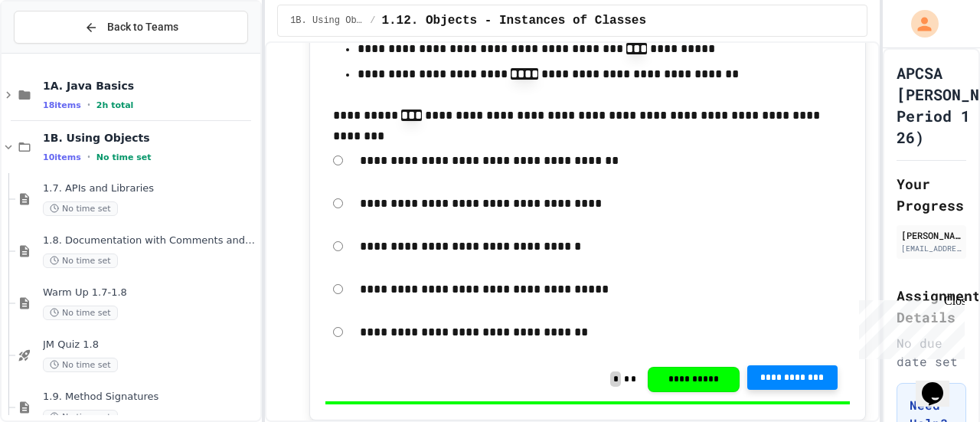  Describe the element at coordinates (150, 240) in the screenshot. I see `span: 1.8. Documentation with Comments and Preconditions` at that location.